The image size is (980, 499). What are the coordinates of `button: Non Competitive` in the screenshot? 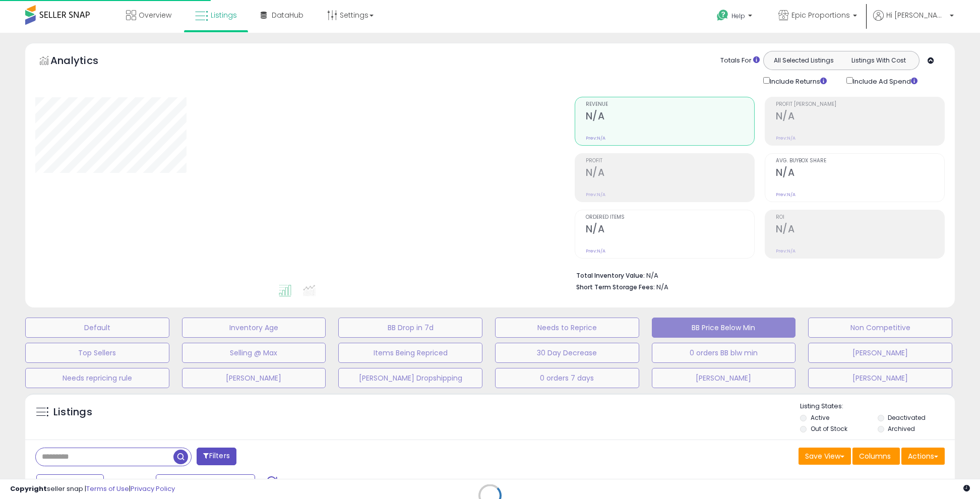 It's located at (880, 327).